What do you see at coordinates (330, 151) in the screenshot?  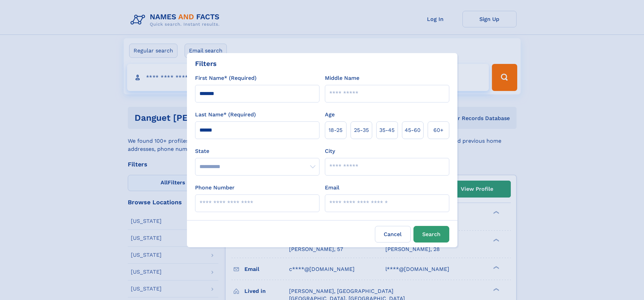 I see `label: City` at bounding box center [330, 151].